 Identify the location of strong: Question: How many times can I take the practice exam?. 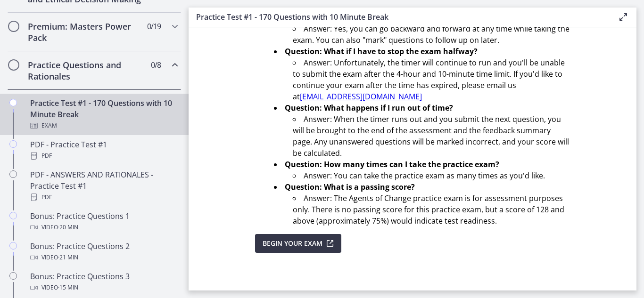
(392, 165).